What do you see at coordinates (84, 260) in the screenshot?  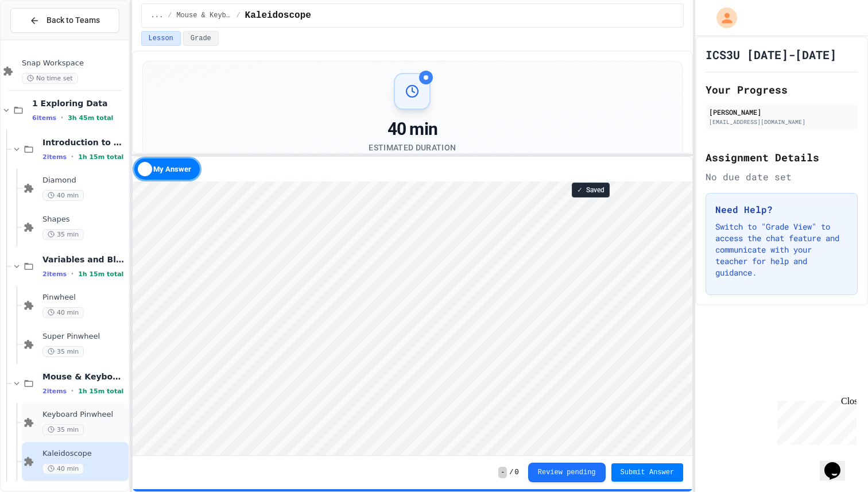 I see `span: Variables and Blocks` at bounding box center [84, 260].